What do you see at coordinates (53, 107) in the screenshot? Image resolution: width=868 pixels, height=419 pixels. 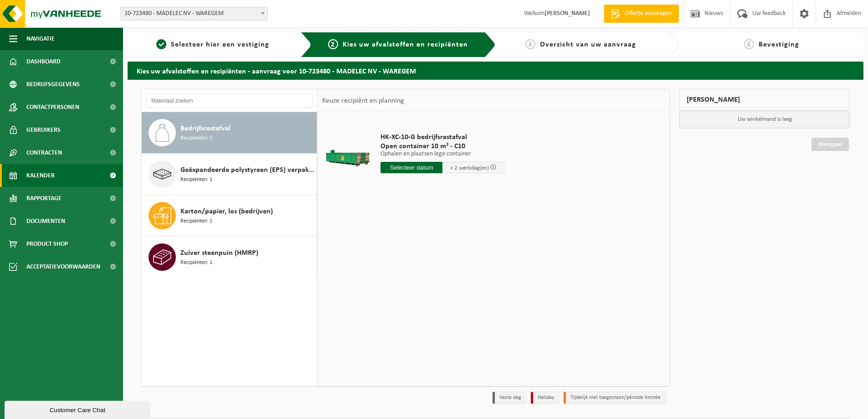 I see `span: Contactpersonen` at bounding box center [53, 107].